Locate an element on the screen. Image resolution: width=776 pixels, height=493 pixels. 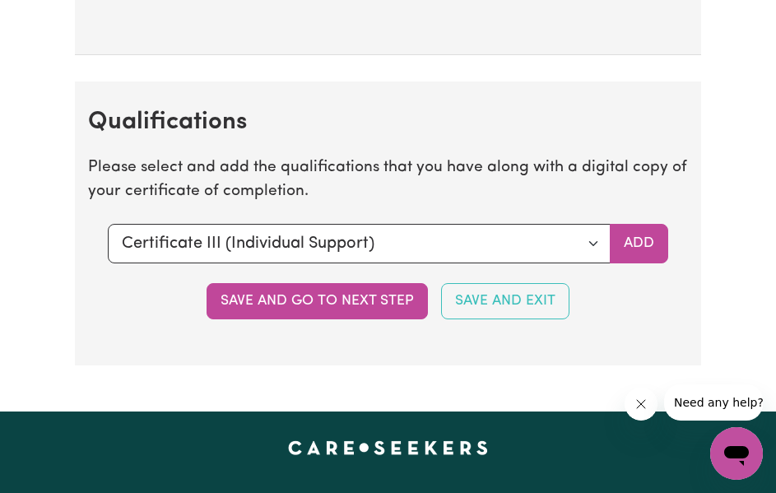
button: Save and go to next step is located at coordinates (317, 301).